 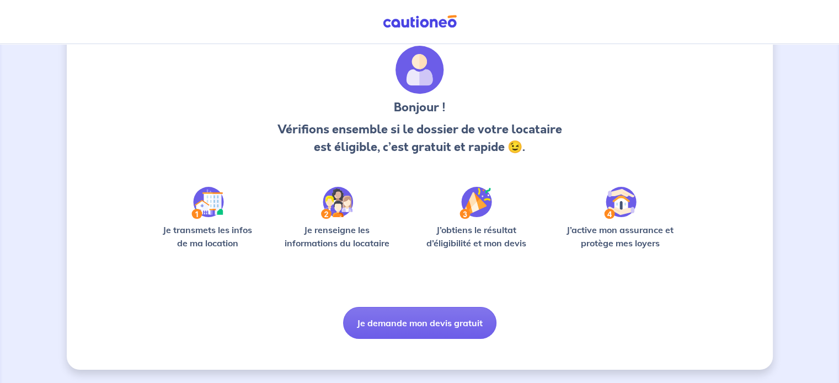 I want to click on button: Je demande mon devis gratuit, so click(x=420, y=323).